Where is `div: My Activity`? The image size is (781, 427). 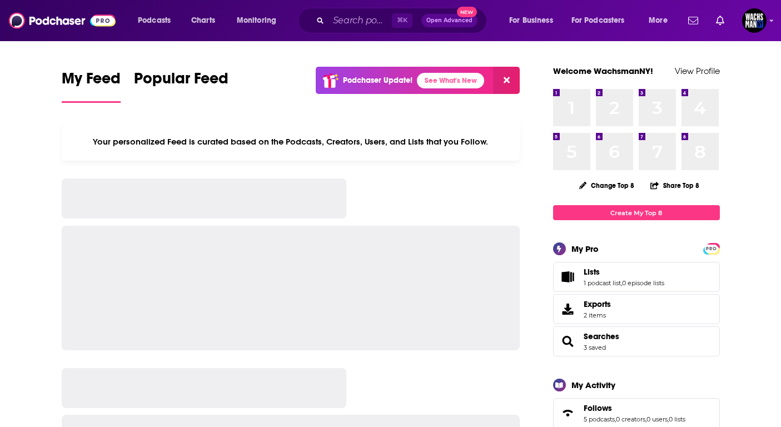
div: My Activity is located at coordinates (593, 385).